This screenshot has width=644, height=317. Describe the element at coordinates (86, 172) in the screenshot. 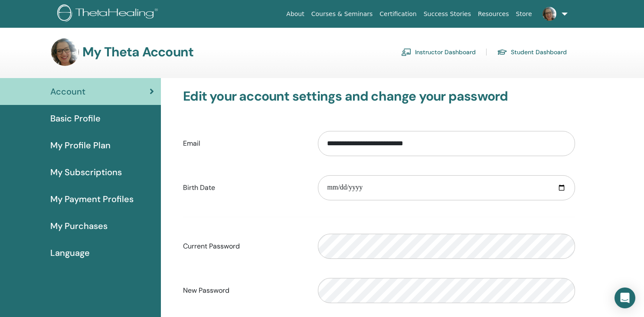

I see `span: My Subscriptions` at that location.